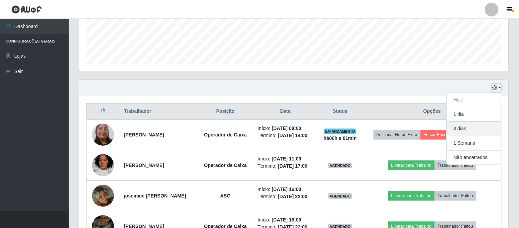 This screenshot has height=228, width=519. Describe the element at coordinates (159, 112) in the screenshot. I see `th: Trabalhador` at that location.